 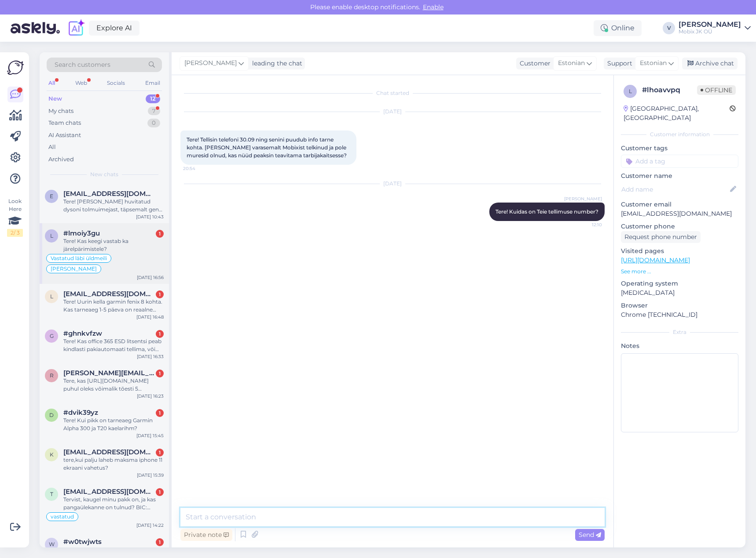 I want to click on input: Add name, so click(x=674, y=190).